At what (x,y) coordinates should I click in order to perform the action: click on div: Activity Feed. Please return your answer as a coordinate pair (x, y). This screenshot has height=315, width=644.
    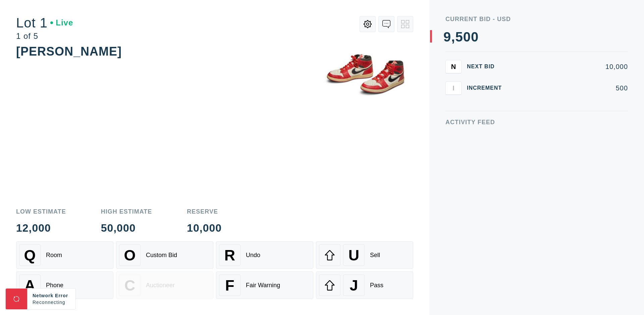
    Looking at the image, I should click on (537, 122).